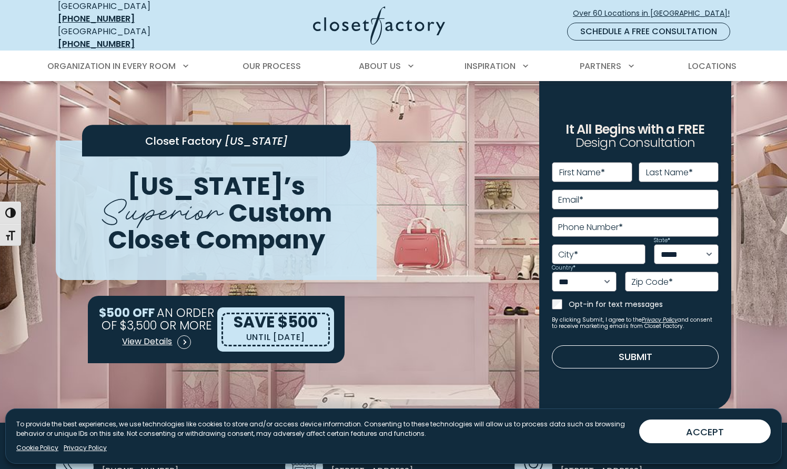 The height and width of the screenshot is (469, 787). What do you see at coordinates (147, 342) in the screenshot?
I see `span: View Details` at bounding box center [147, 342].